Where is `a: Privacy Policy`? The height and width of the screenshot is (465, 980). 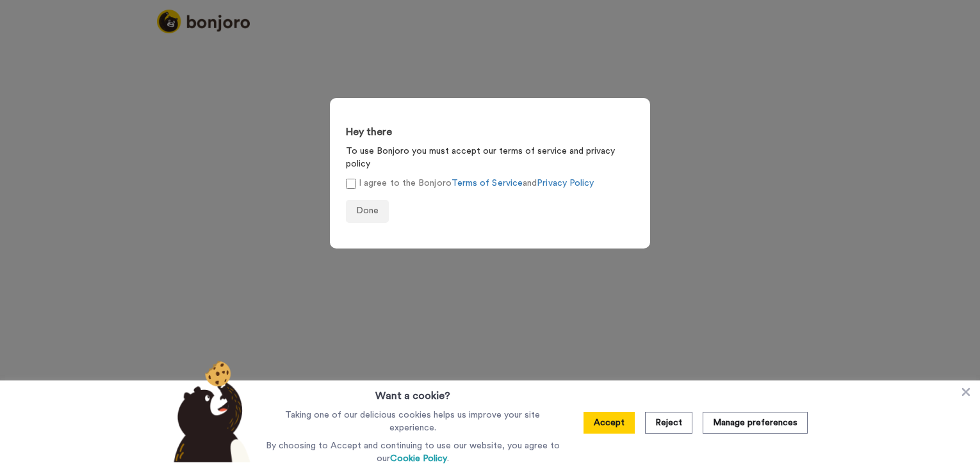 a: Privacy Policy is located at coordinates (565, 183).